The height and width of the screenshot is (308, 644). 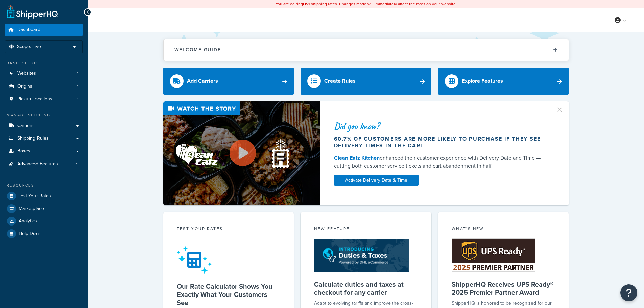 What do you see at coordinates (44, 63) in the screenshot?
I see `div: Basic Setup` at bounding box center [44, 63].